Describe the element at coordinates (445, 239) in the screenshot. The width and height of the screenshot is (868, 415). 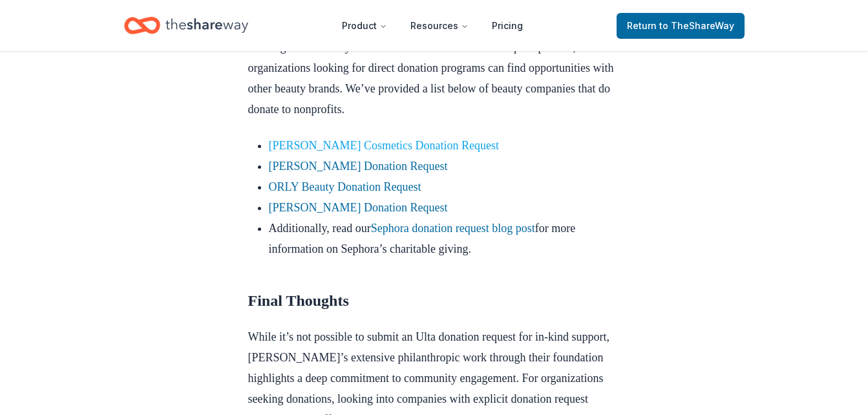
I see `li: Additionally, read our for more information on Sephora’s charitable giving.` at that location.